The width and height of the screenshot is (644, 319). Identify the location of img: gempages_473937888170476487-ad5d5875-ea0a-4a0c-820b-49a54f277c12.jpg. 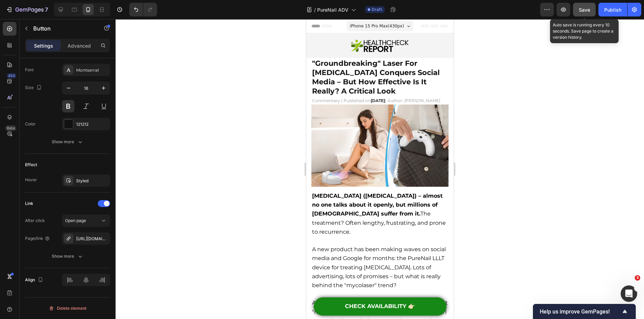
(74, 126).